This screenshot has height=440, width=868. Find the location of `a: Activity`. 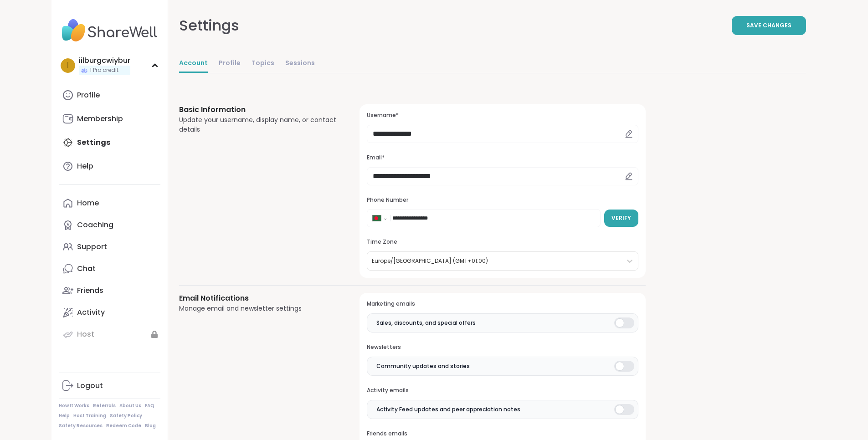

a: Activity is located at coordinates (110, 313).